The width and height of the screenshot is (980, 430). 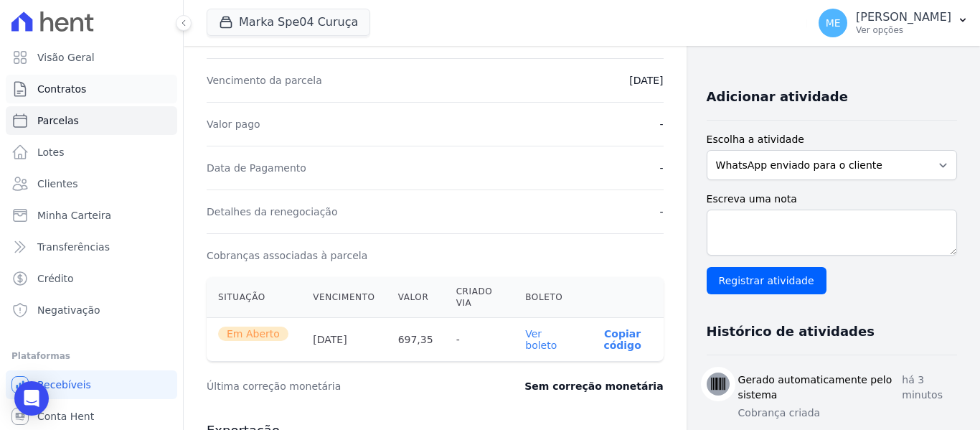 I want to click on a: Lotes, so click(x=91, y=152).